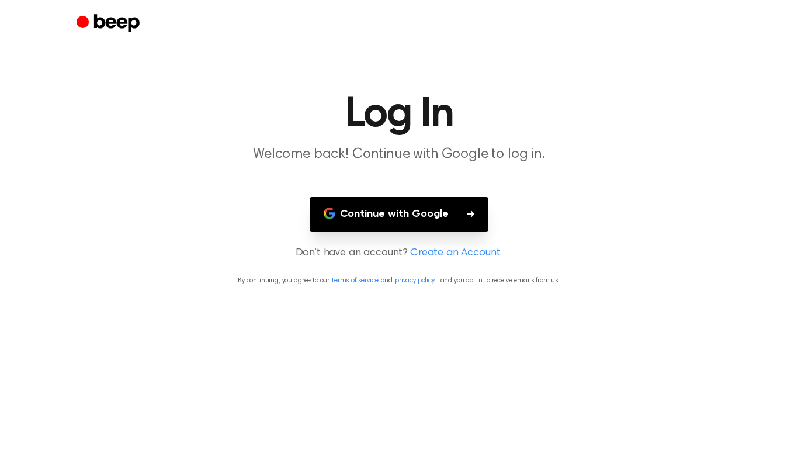  What do you see at coordinates (399, 253) in the screenshot?
I see `p: Don’t have an account?` at bounding box center [399, 253].